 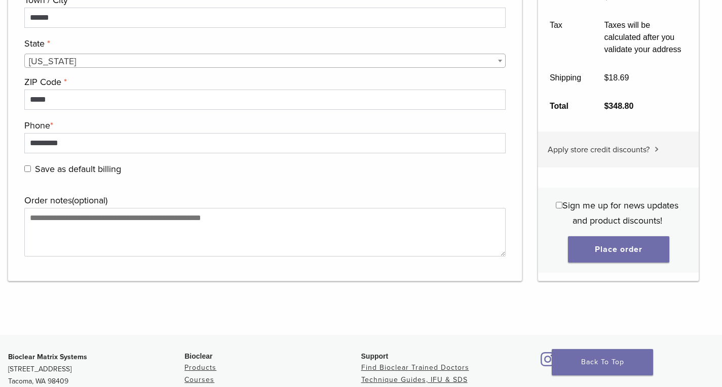 What do you see at coordinates (656, 149) in the screenshot?
I see `img: caret.svg` at bounding box center [656, 149].